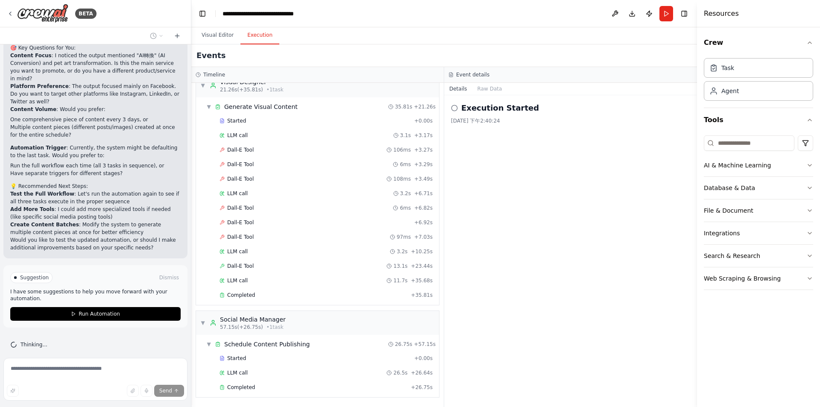  What do you see at coordinates (39, 86) in the screenshot?
I see `strong: Platform Preference` at bounding box center [39, 86].